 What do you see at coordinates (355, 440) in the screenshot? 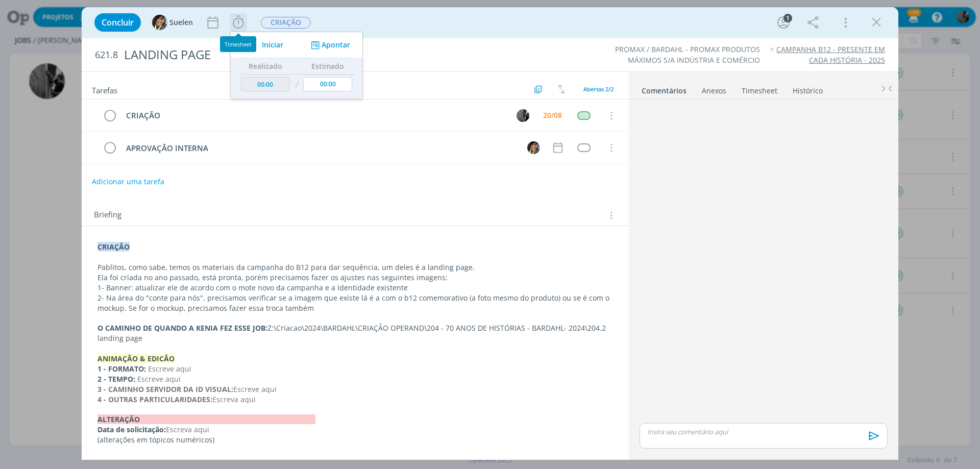
I see `p: (alterações em tópicos numéricos)` at bounding box center [355, 440].